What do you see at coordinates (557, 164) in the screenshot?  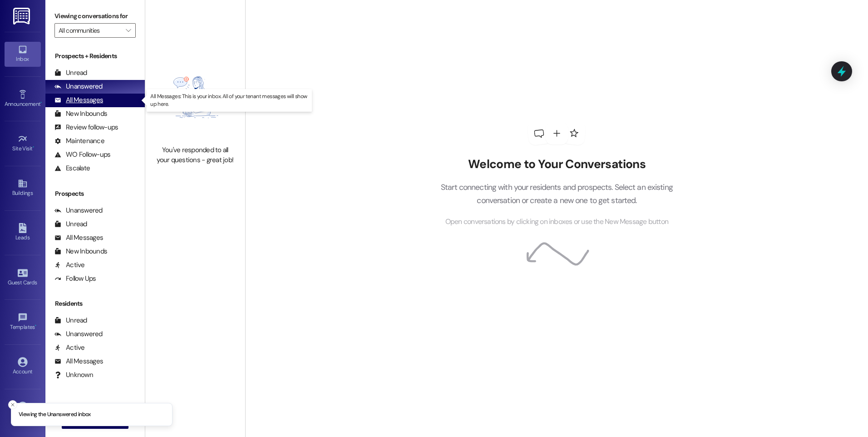 I see `h2: Welcome to Your Conversations` at bounding box center [557, 164].